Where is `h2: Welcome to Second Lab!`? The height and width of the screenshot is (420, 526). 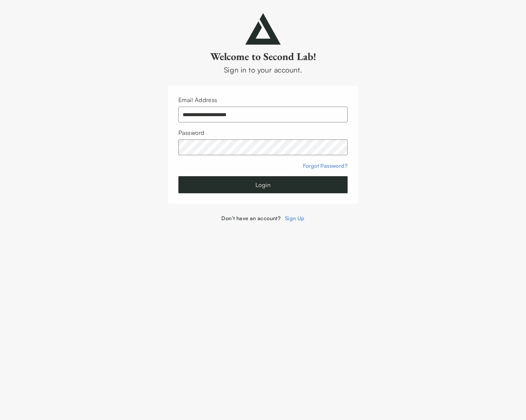
h2: Welcome to Second Lab! is located at coordinates (263, 57).